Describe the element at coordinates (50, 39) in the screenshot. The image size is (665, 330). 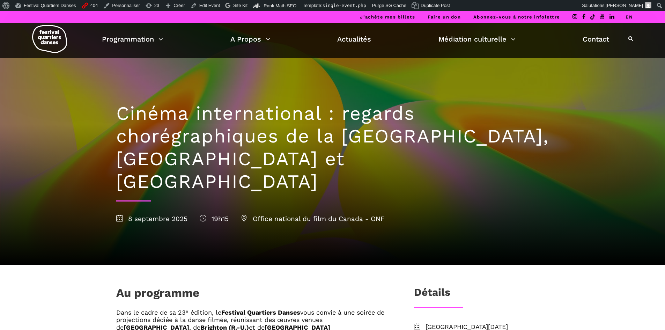
I see `img: logo-fqd-med` at that location.